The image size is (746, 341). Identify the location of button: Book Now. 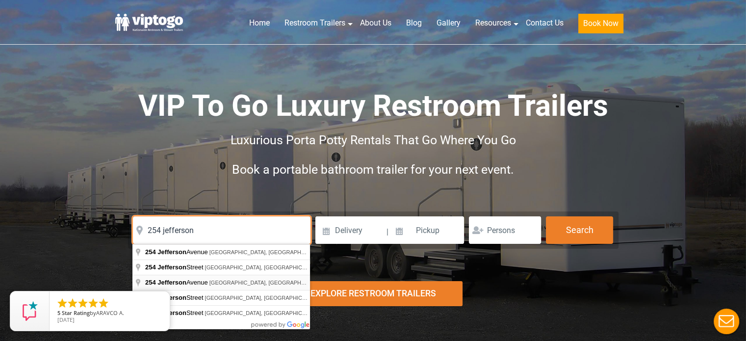
(601, 24).